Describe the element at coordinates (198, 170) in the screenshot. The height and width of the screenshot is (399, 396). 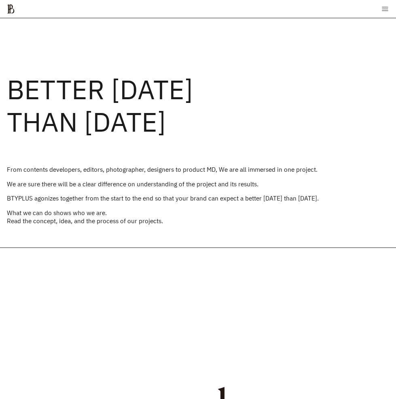
I see `p: From contents developers, editors, photographer, designers to product MD, We are all immersed in ...` at that location.